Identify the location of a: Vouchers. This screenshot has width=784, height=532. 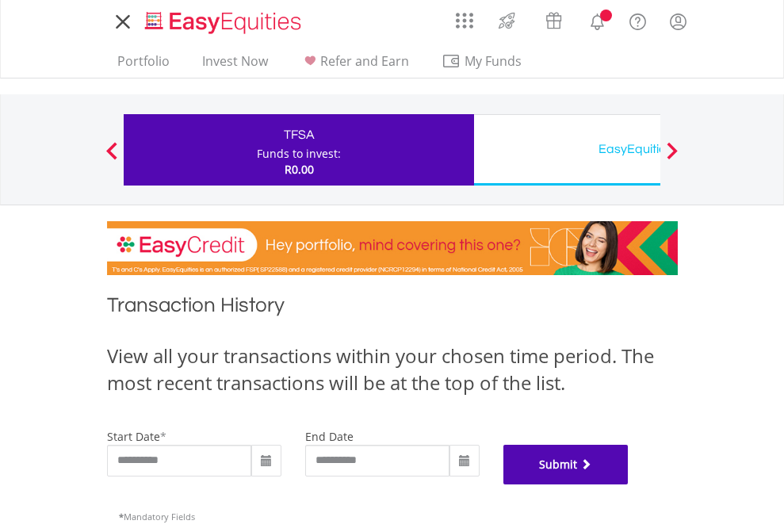
(553, 18).